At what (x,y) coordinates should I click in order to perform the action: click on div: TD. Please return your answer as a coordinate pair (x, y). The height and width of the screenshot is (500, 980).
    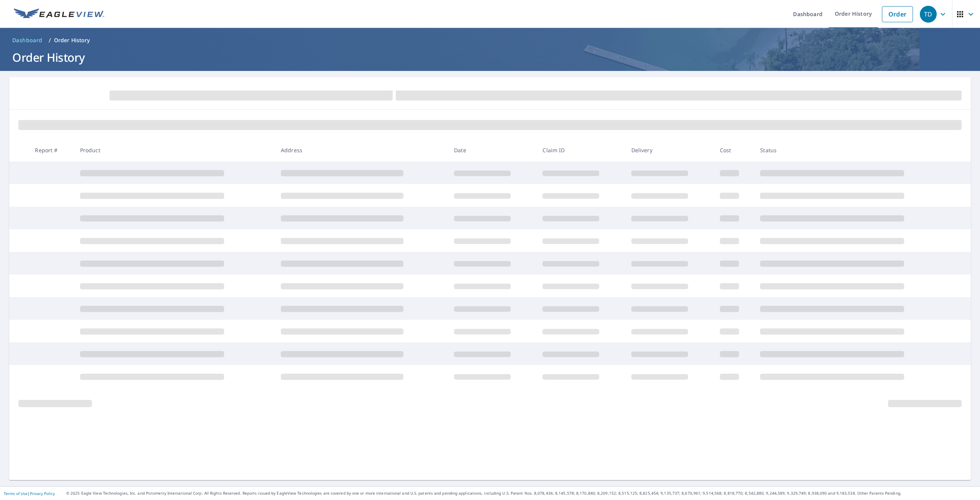
    Looking at the image, I should click on (928, 14).